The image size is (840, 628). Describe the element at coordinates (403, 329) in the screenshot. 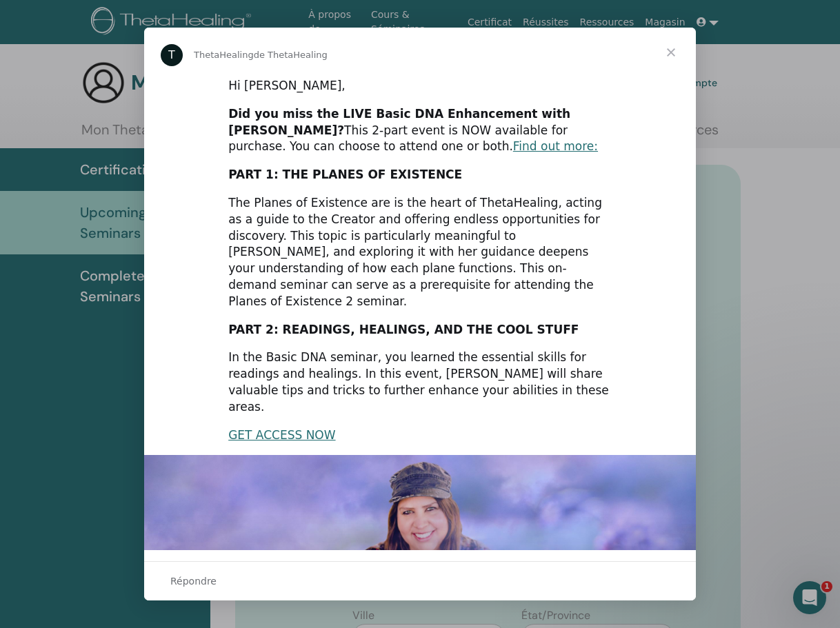

I see `b: PART 2: READINGS, HEALINGS, AND THE COOL STUFF` at that location.